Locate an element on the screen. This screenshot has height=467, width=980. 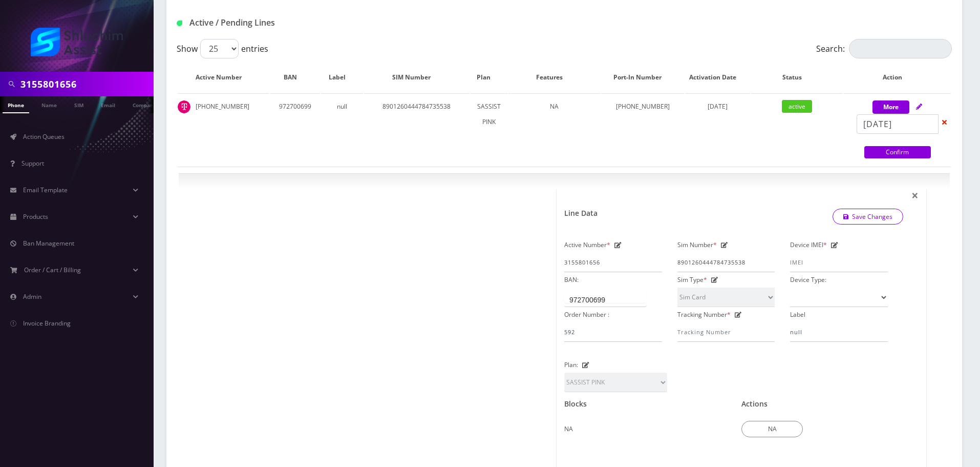
button: NA is located at coordinates (773, 429).